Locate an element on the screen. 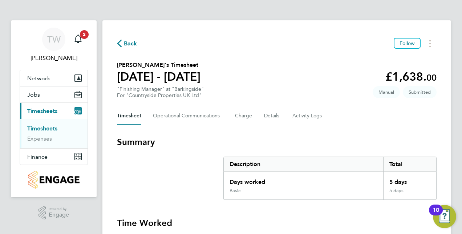 The height and width of the screenshot is (234, 462). span: Back is located at coordinates (130, 44).